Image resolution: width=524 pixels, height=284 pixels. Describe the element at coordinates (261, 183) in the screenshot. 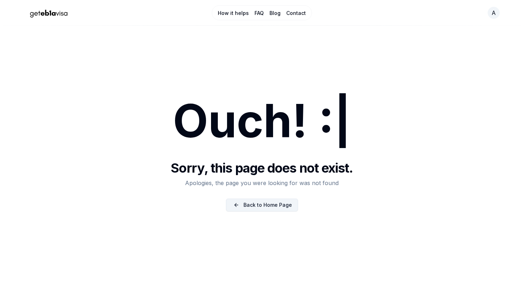

I see `p: Apologies, the page you were looking for was not found` at that location.